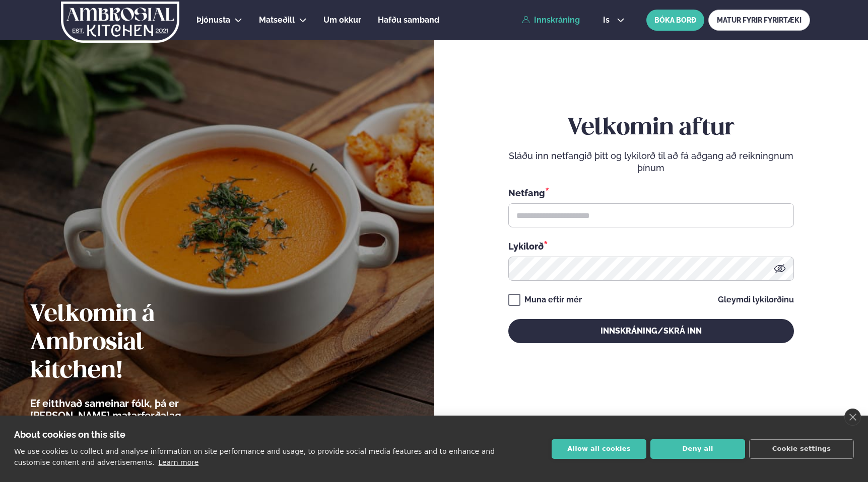 This screenshot has width=868, height=482. I want to click on a: Gleymdi lykilorðinu, so click(756, 300).